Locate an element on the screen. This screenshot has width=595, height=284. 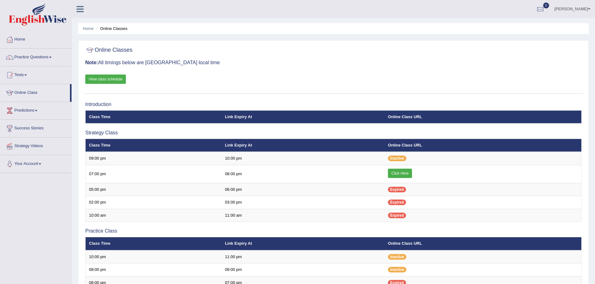
td: 06:00 pm is located at coordinates (303, 190).